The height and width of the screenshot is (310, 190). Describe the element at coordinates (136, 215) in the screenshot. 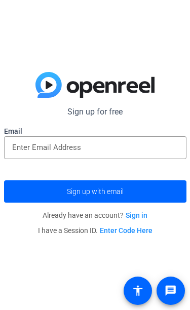

I see `a: Sign in` at that location.